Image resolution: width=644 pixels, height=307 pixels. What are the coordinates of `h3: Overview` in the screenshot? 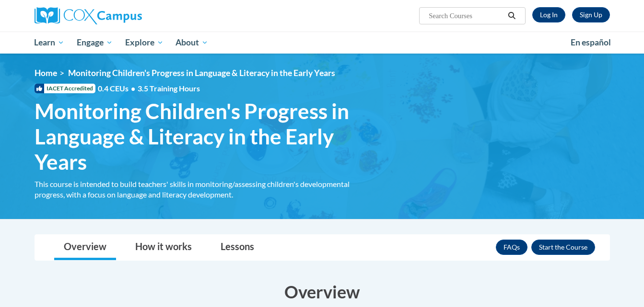 It's located at (322, 292).